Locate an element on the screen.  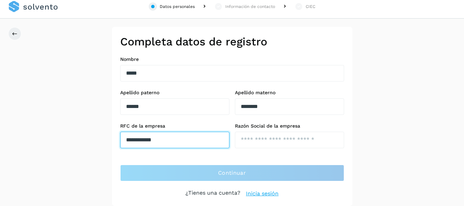
div: Datos personales is located at coordinates (177, 7).